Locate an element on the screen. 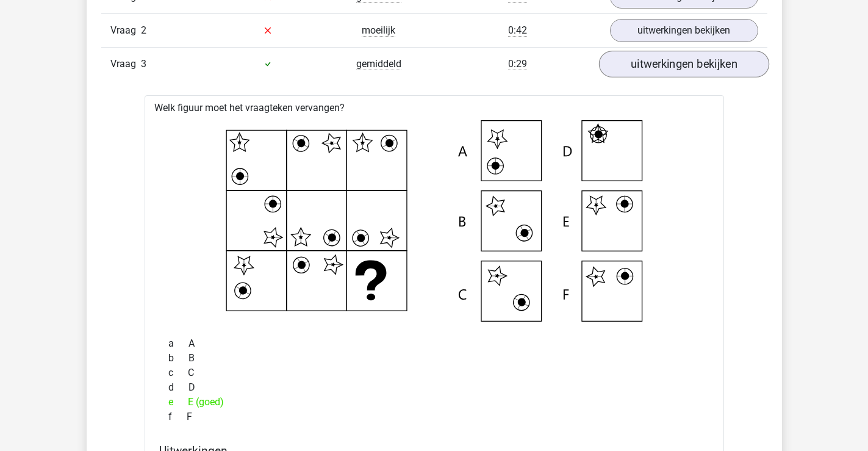 This screenshot has height=451, width=868. span: c is located at coordinates (178, 372).